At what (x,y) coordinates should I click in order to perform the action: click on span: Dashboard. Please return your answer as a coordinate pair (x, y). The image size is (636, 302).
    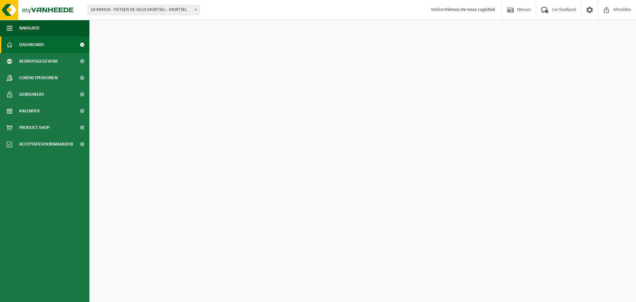
    Looking at the image, I should click on (31, 45).